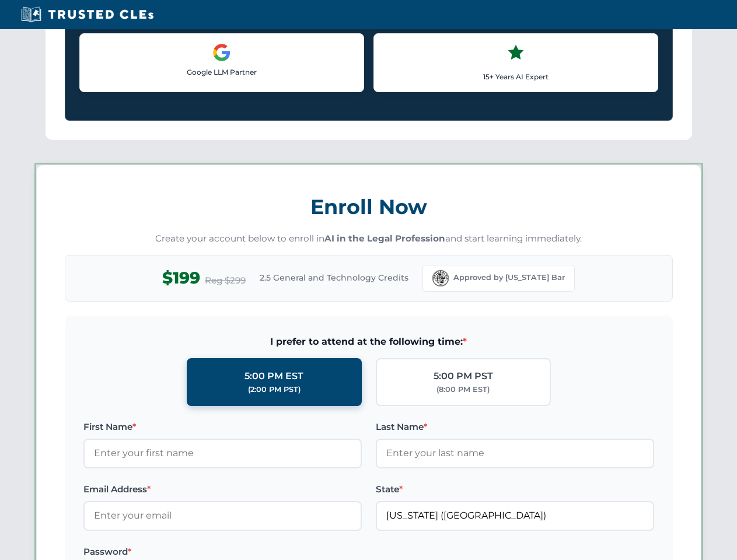 This screenshot has height=560, width=737. What do you see at coordinates (222, 489) in the screenshot?
I see `label: Email Address` at bounding box center [222, 489].